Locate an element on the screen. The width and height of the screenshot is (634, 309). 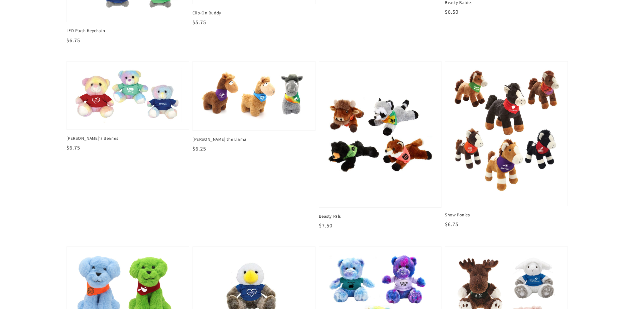
span: Show Ponies is located at coordinates (506, 215).